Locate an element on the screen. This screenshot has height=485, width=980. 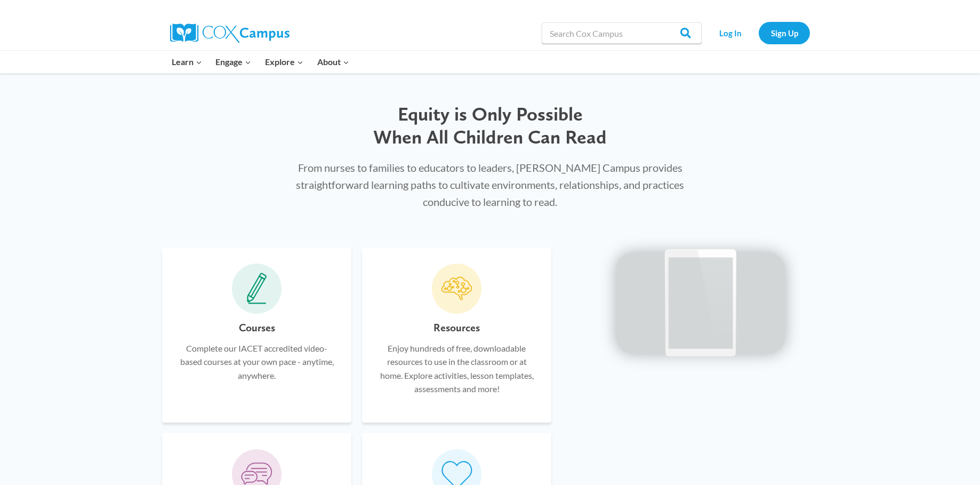
p: Enjoy hundreds of free, downloadable resources to use in the classroom or at home. Explore activi... is located at coordinates (457, 369).